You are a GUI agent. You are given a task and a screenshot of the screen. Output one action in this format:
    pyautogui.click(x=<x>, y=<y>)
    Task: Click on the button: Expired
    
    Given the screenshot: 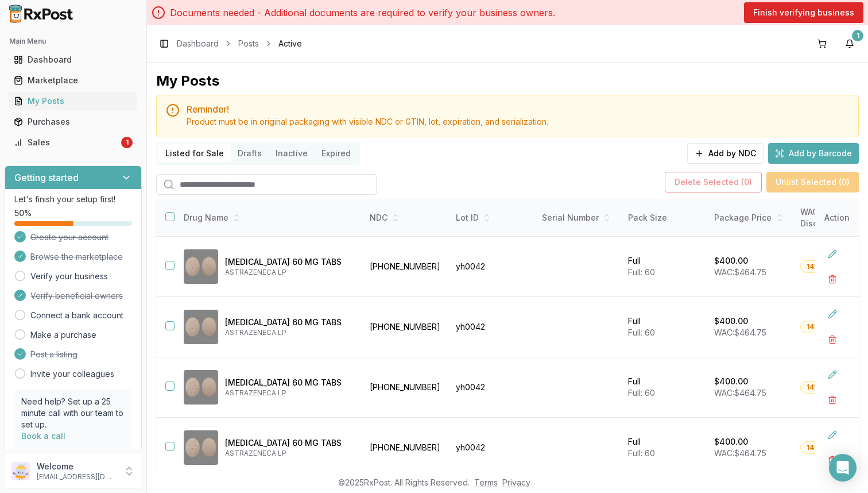 What is the action you would take?
    pyautogui.click(x=336, y=153)
    